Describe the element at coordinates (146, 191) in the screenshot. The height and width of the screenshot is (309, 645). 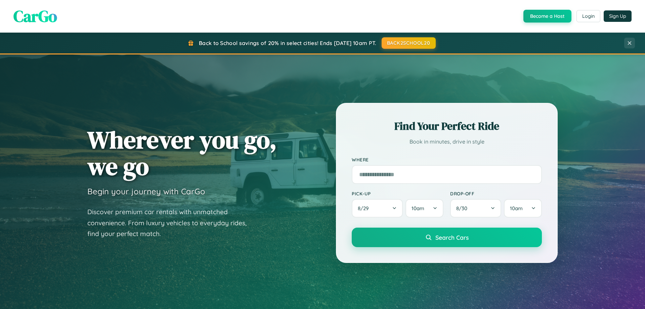
I see `h3: Begin your journey with CarGo` at that location.